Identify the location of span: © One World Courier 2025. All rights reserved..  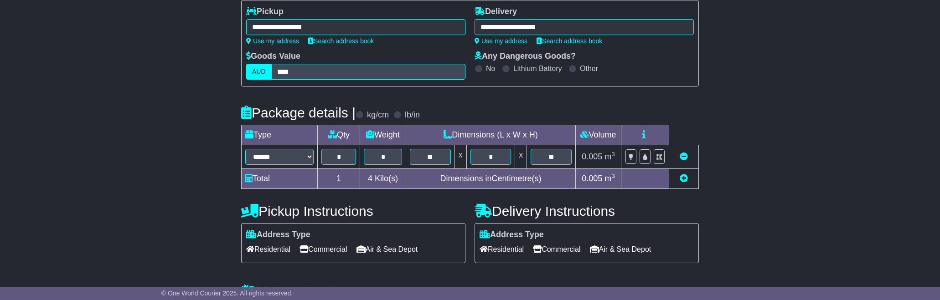
(227, 293).